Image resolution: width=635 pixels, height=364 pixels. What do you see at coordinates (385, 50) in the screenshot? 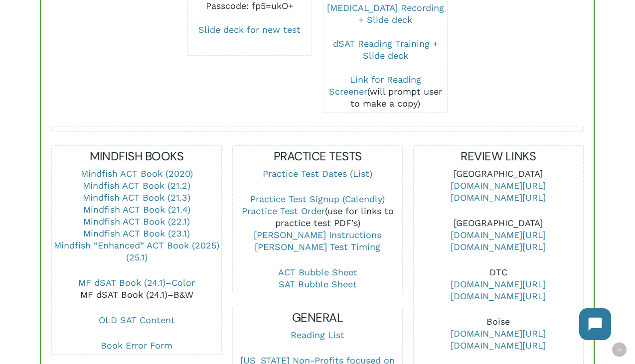
I see `a: dSAT Reading Training + Slide deck` at bounding box center [385, 50].